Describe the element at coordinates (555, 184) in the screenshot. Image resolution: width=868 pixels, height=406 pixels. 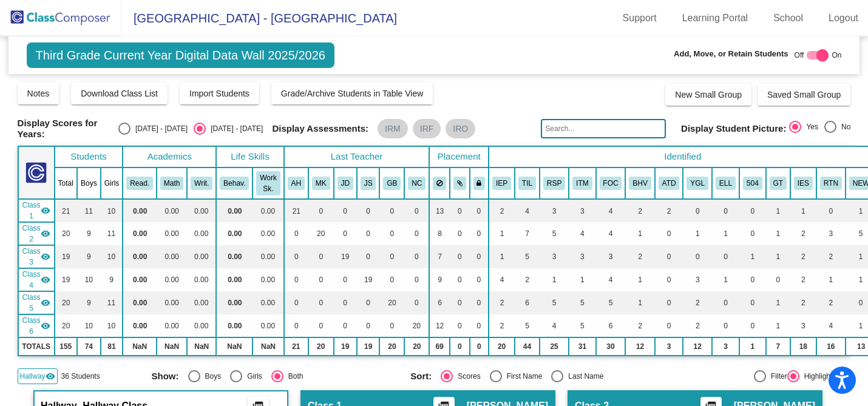
I see `button: RSP` at that location.